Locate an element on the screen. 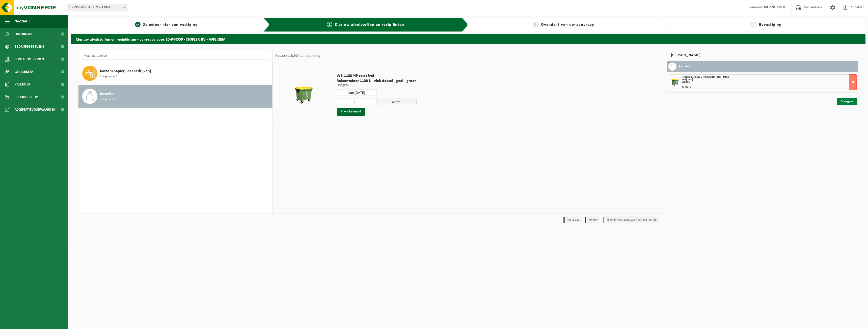  li: Tijdelijk niet toegestaan/période limitée is located at coordinates (631, 220).